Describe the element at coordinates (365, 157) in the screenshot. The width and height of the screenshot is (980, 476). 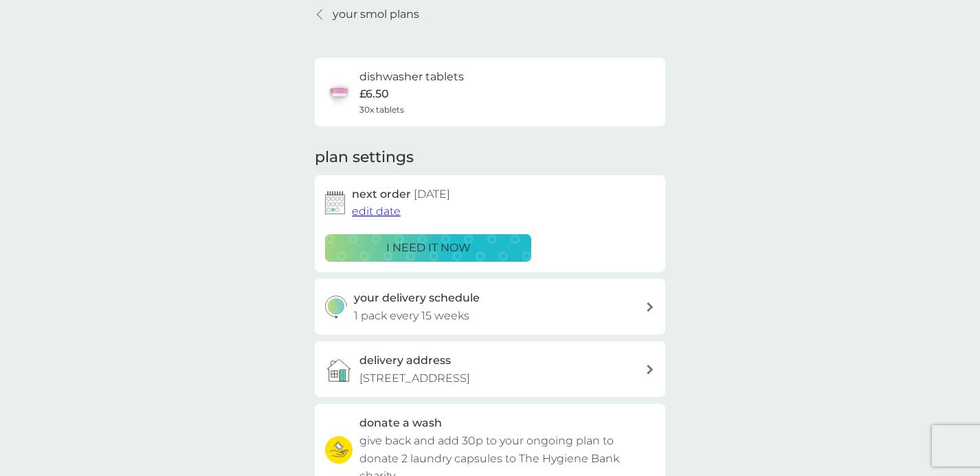
I see `h2: plan settings` at that location.